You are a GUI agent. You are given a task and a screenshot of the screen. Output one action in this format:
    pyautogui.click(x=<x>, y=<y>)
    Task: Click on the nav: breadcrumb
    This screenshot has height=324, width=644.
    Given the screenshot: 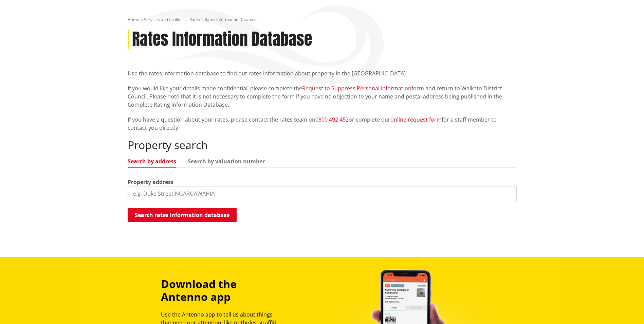 What is the action you would take?
    pyautogui.click(x=322, y=20)
    